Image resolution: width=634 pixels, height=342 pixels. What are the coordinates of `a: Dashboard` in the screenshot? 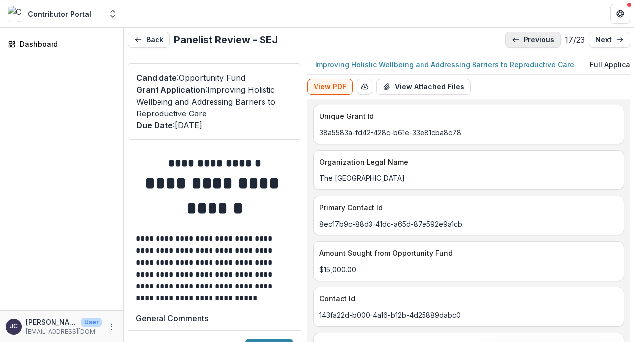 It's located at (61, 44).